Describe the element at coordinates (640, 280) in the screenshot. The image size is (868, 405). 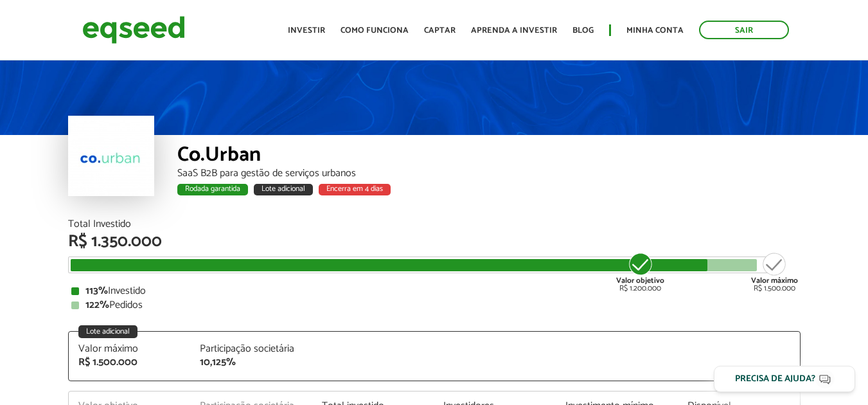
I see `strong: Valor objetivo` at that location.